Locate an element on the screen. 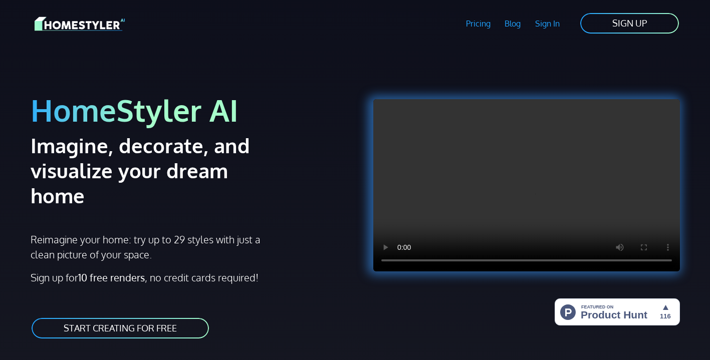 This screenshot has width=710, height=360. img: HomeStyler AI logo is located at coordinates (80, 24).